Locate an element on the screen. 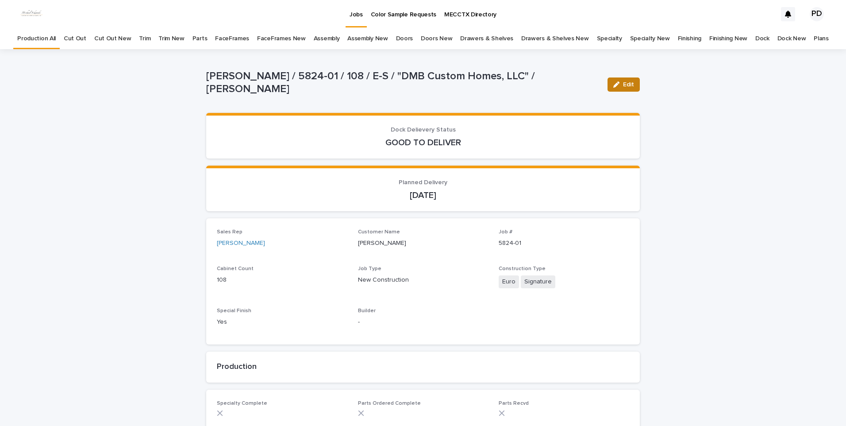 This screenshot has height=426, width=846. p: 5824-01 is located at coordinates (564, 243).